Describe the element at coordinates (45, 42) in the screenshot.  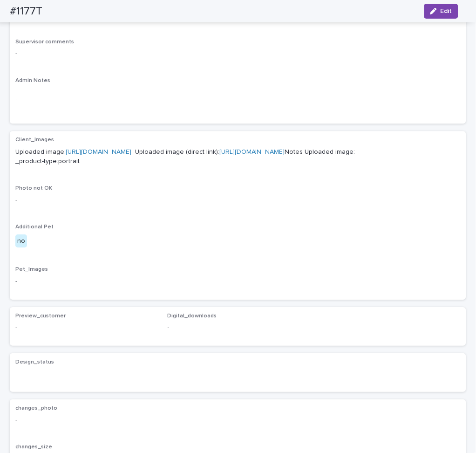
I see `span: Supervisor comments` at that location.